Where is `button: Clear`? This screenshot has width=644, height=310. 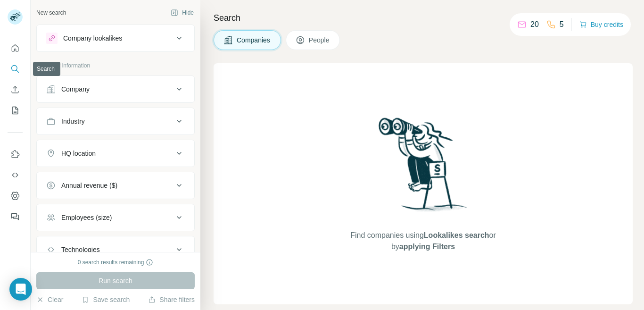 button: Clear is located at coordinates (50, 300).